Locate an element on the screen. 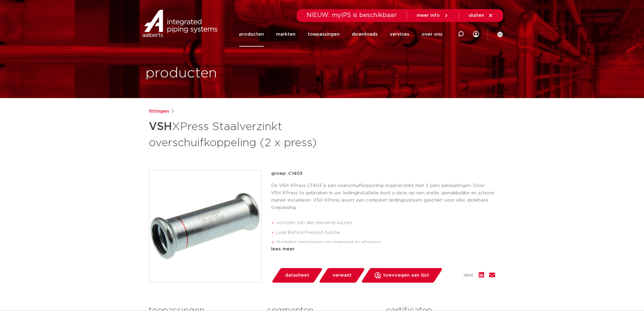 This screenshot has height=311, width=644. span: datasheet is located at coordinates (297, 275).